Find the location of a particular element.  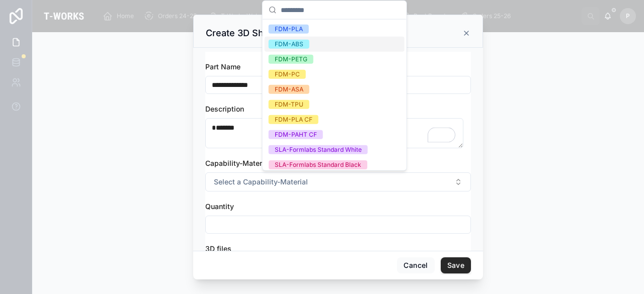

div: FDM-ABS is located at coordinates (289, 44).